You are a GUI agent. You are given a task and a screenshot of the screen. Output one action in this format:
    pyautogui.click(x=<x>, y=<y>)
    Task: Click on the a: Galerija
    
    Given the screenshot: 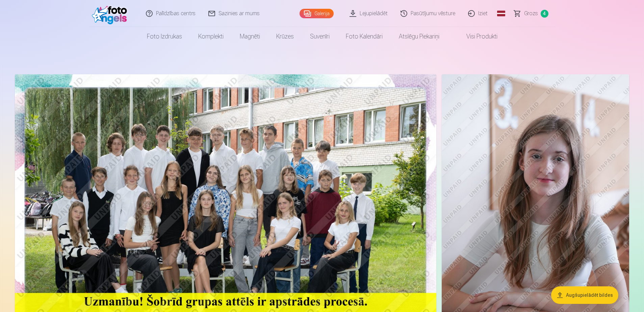 What is the action you would take?
    pyautogui.click(x=316, y=13)
    